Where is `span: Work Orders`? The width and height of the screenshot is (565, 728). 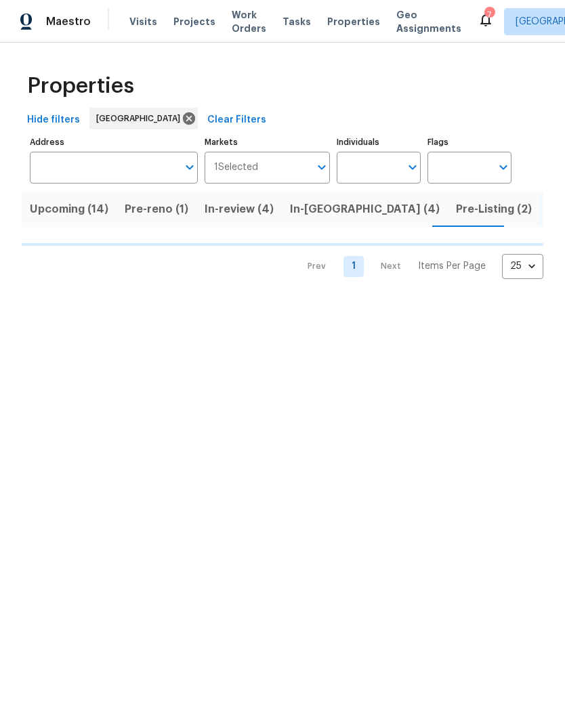
span: Work Orders is located at coordinates (249, 21).